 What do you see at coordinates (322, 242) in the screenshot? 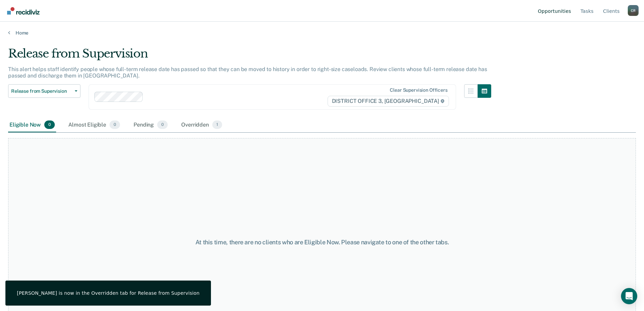
I see `div: At this time, there are no clients who are Eligible Now. Please navigate to one of the other tabs.` at bounding box center [322, 242].